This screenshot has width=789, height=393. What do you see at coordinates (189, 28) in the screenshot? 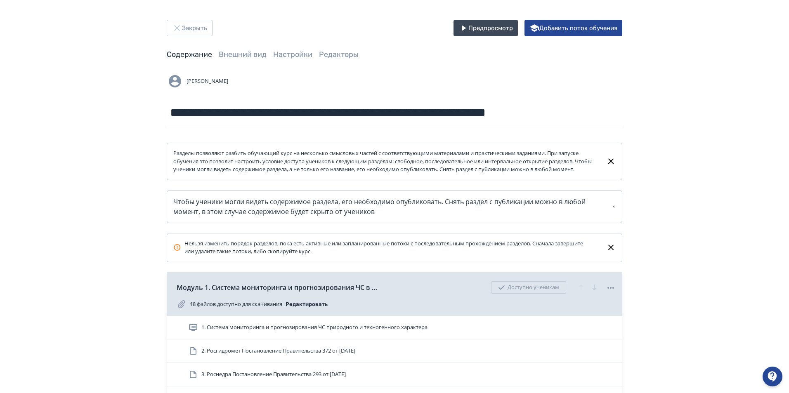
I see `button: Закрыть` at bounding box center [189, 28].